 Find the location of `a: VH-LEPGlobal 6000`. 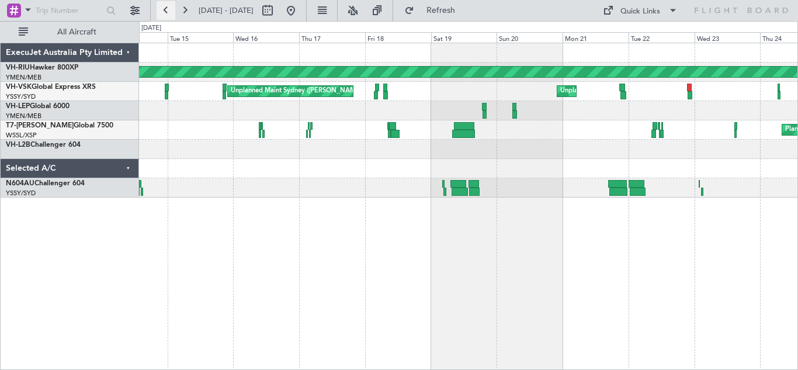

a: VH-LEPGlobal 6000 is located at coordinates (37, 106).